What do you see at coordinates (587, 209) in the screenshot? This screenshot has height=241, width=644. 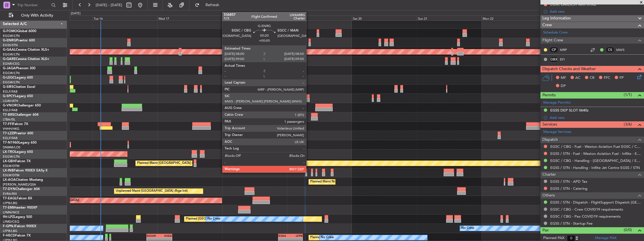 I see `a: EGSC / CBG - Crew COVID19 requirements` at bounding box center [587, 209].